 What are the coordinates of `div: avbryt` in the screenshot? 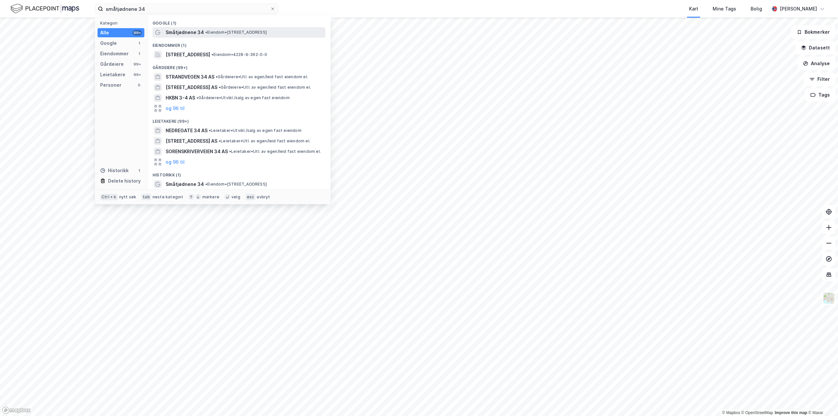 It's located at (263, 197).